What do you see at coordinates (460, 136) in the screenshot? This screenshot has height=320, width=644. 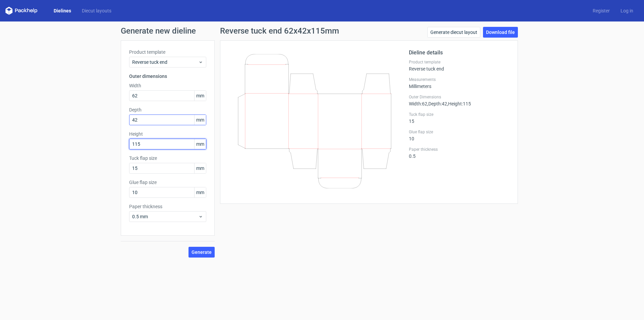 I see `div: 10` at bounding box center [460, 136].